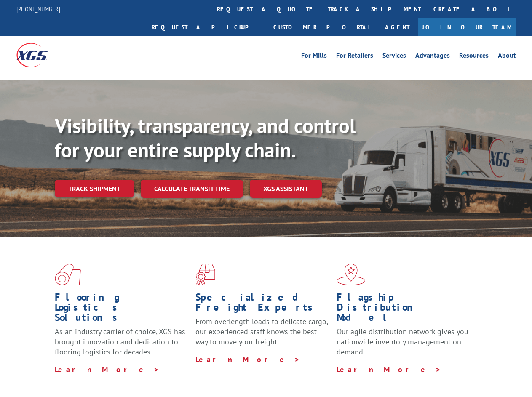 This screenshot has height=397, width=532. Describe the element at coordinates (404, 310) in the screenshot. I see `h1: Flagship Distribution Model` at that location.